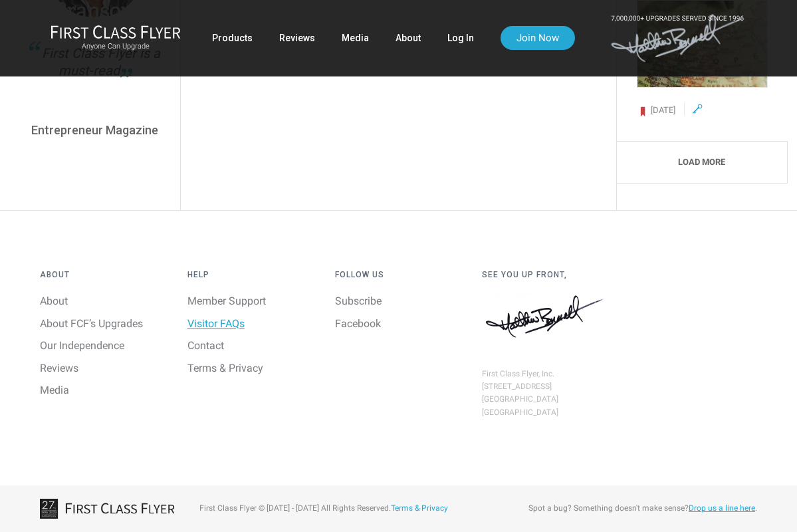 The width and height of the screenshot is (797, 532). Describe the element at coordinates (116, 47) in the screenshot. I see `small: Anyone Can Upgrade` at that location.